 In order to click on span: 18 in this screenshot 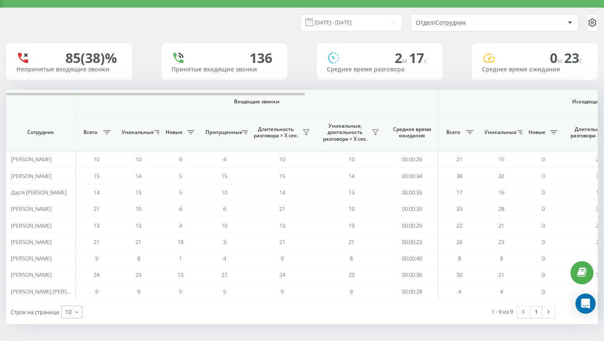, I will do `click(181, 242)`.